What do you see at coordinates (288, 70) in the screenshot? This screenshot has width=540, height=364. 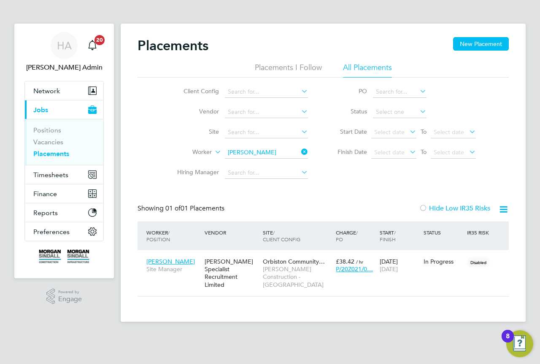 I see `li: Placements I Follow` at bounding box center [288, 70].